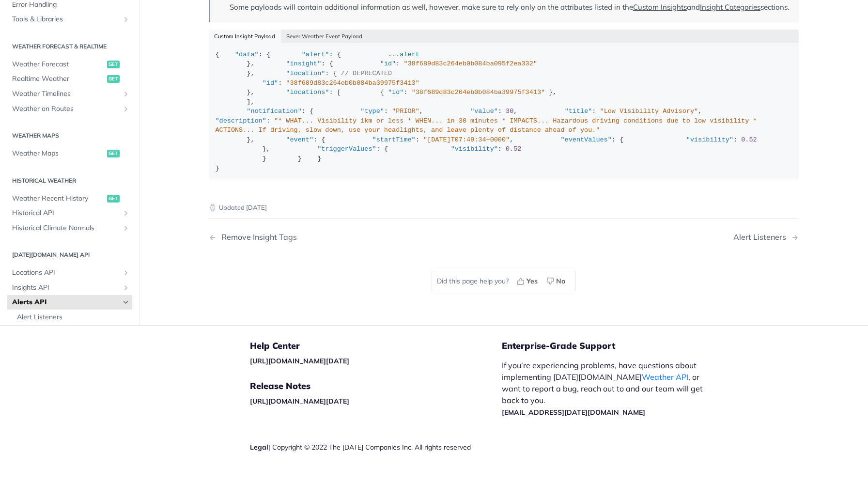 Image resolution: width=868 pixels, height=500 pixels. I want to click on a: Legal, so click(259, 447).